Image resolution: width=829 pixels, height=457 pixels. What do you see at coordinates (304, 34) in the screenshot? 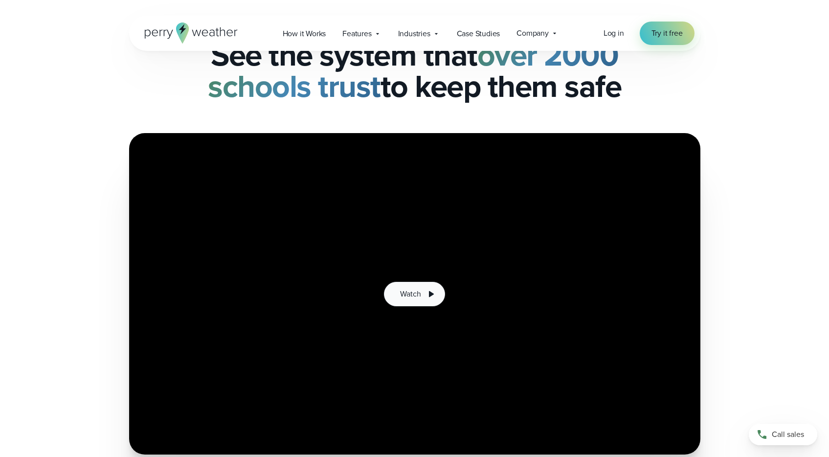
I see `span: How it Works` at bounding box center [304, 34].